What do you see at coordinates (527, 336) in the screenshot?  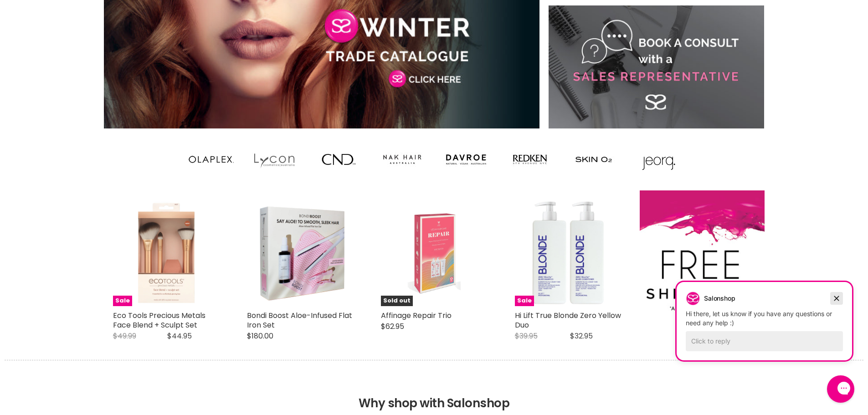 I see `span: $39.95` at bounding box center [527, 336].